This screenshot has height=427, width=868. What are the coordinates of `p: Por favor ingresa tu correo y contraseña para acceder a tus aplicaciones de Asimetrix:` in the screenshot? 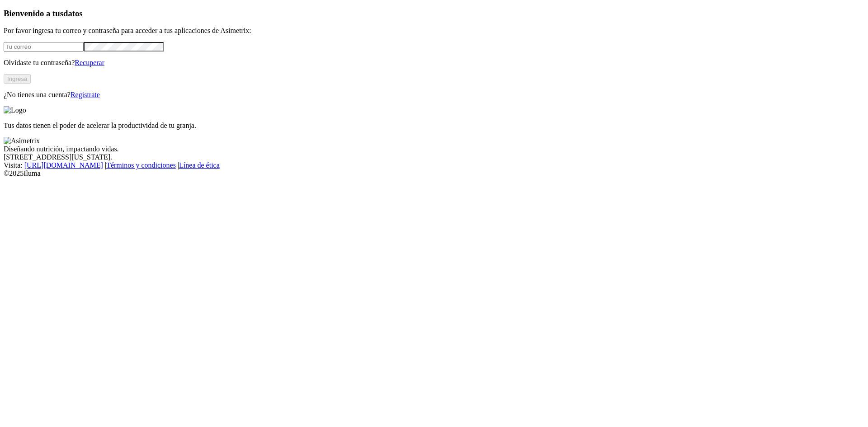 It's located at (434, 30).